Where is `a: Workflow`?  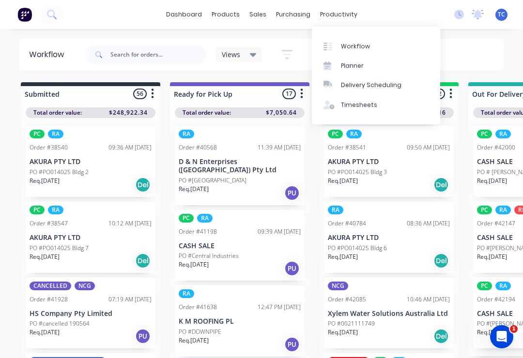
a: Workflow is located at coordinates (376, 46).